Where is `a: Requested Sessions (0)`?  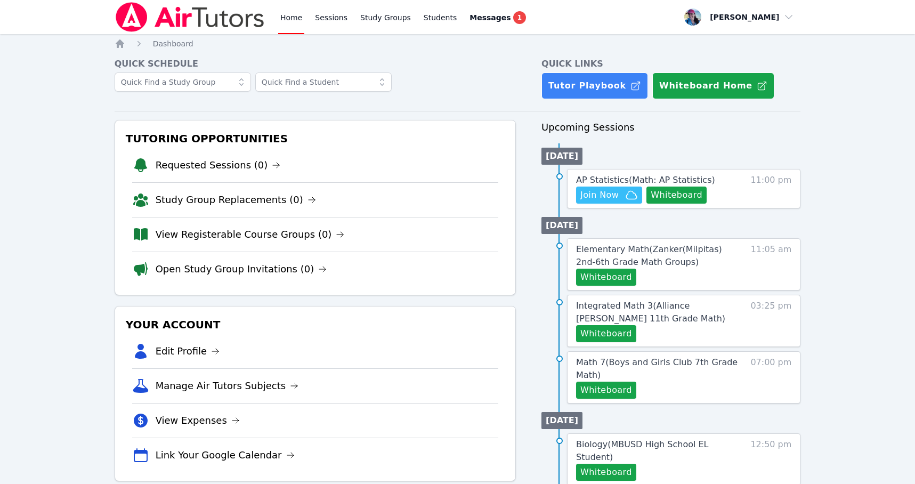 a: Requested Sessions (0) is located at coordinates (218, 165).